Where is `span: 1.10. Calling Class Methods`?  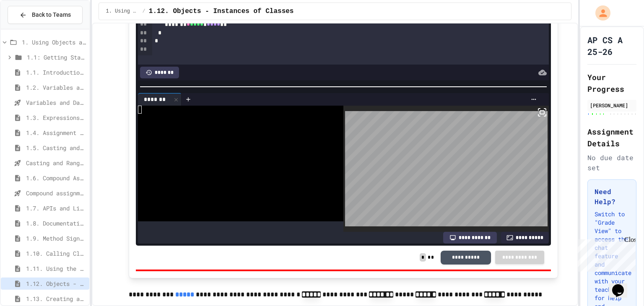 span: 1.10. Calling Class Methods is located at coordinates (56, 253).